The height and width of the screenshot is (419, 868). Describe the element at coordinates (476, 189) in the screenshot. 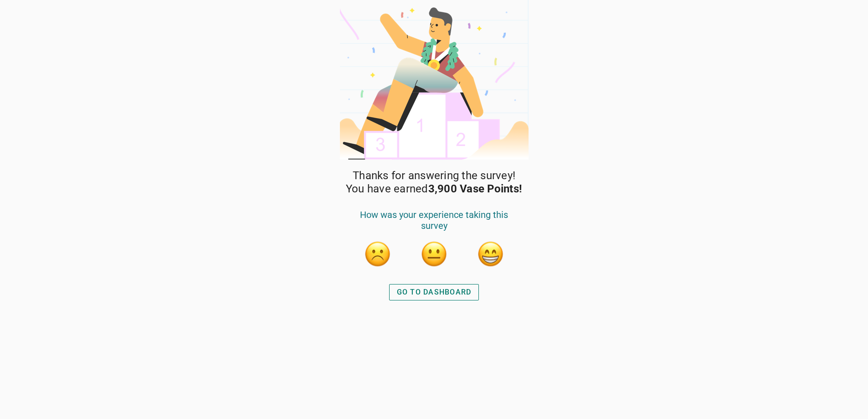

I see `strong: 3,900 Vase Points!` at that location.